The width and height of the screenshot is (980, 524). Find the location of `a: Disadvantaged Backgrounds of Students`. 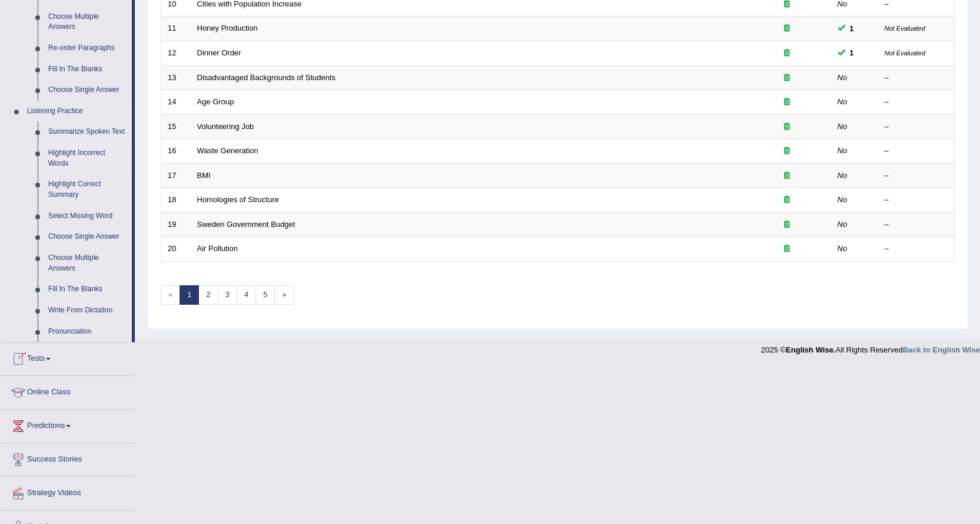

a: Disadvantaged Backgrounds of Students is located at coordinates (267, 77).